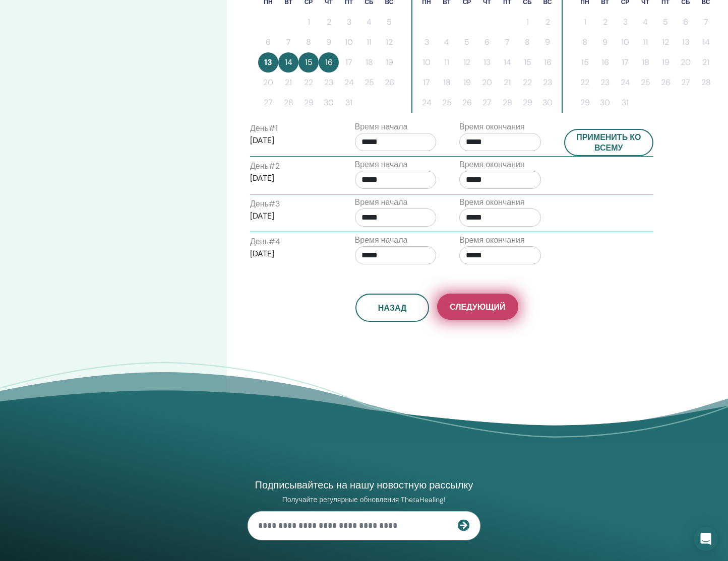  What do you see at coordinates (706, 540) in the screenshot?
I see `div: Open Intercom Messenger` at bounding box center [706, 540].